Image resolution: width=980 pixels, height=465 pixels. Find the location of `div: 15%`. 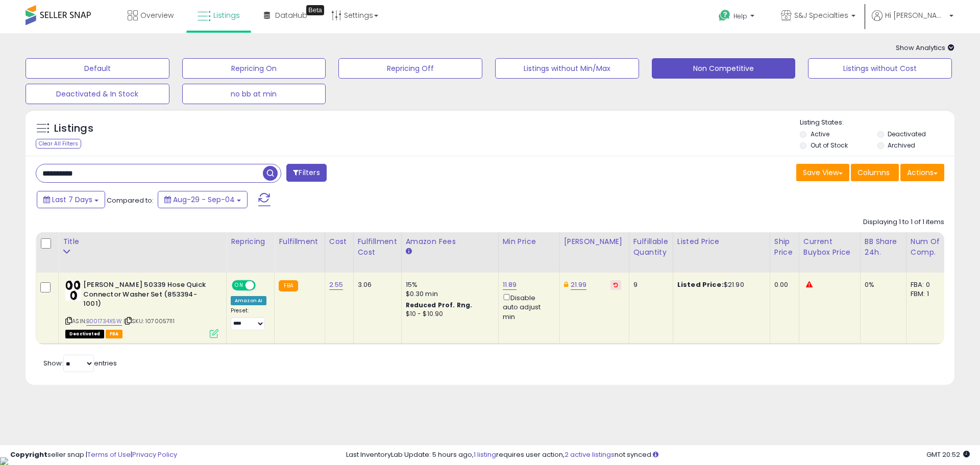

div: 15% is located at coordinates (448, 285).